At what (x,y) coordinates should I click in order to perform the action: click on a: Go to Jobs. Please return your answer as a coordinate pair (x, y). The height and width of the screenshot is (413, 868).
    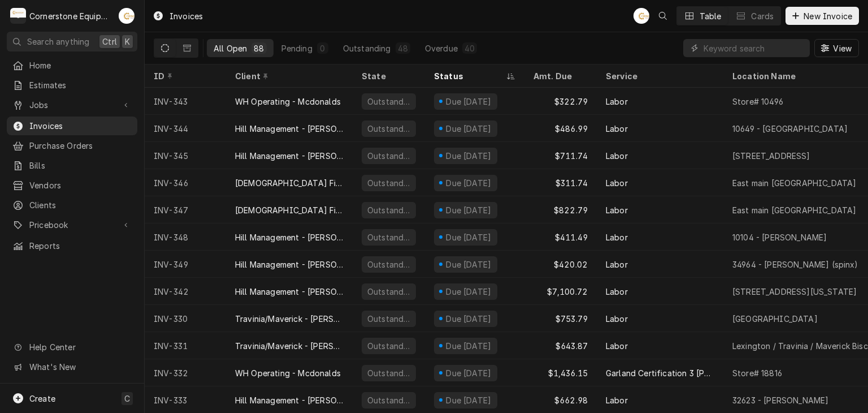
    Looking at the image, I should click on (71, 104).